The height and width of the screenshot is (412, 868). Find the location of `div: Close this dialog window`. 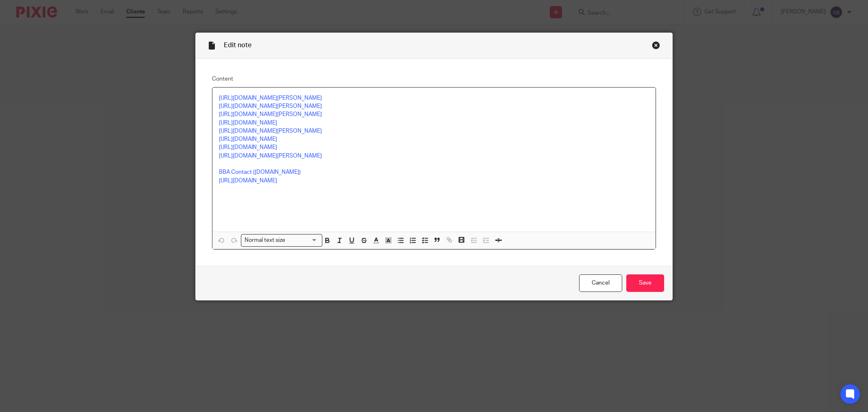

div: Close this dialog window is located at coordinates (656, 45).